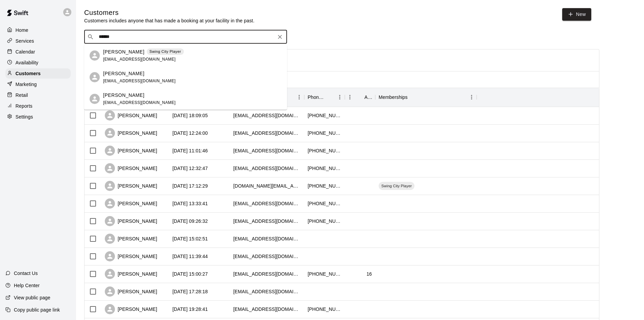 Image resolution: width=644 pixels, height=320 pixels. What do you see at coordinates (324, 133) in the screenshot?
I see `div: +14147504114` at bounding box center [324, 133].